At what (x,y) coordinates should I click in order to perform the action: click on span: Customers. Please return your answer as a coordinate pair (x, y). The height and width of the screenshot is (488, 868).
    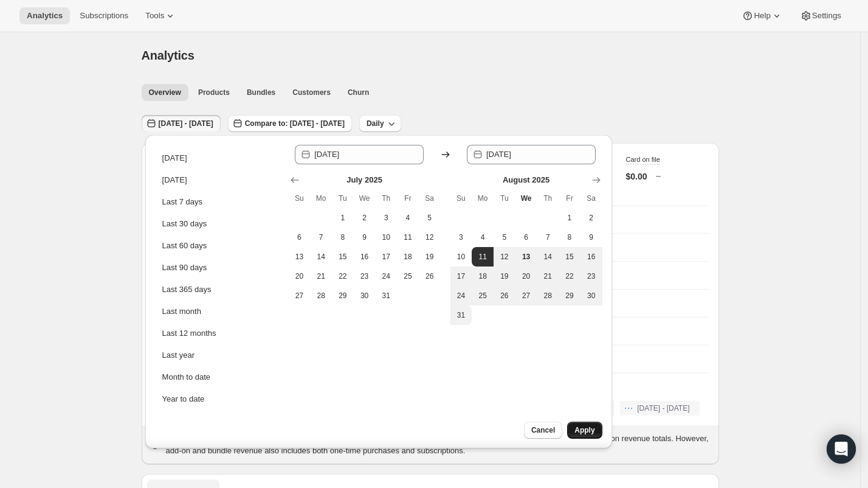
    Looking at the image, I should click on (311, 92).